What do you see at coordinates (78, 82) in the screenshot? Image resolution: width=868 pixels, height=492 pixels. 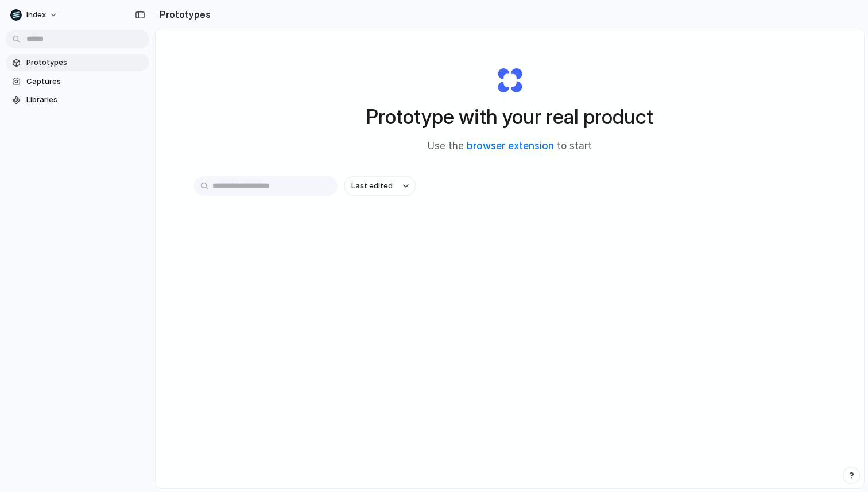 I see `a: Captures` at bounding box center [78, 82].